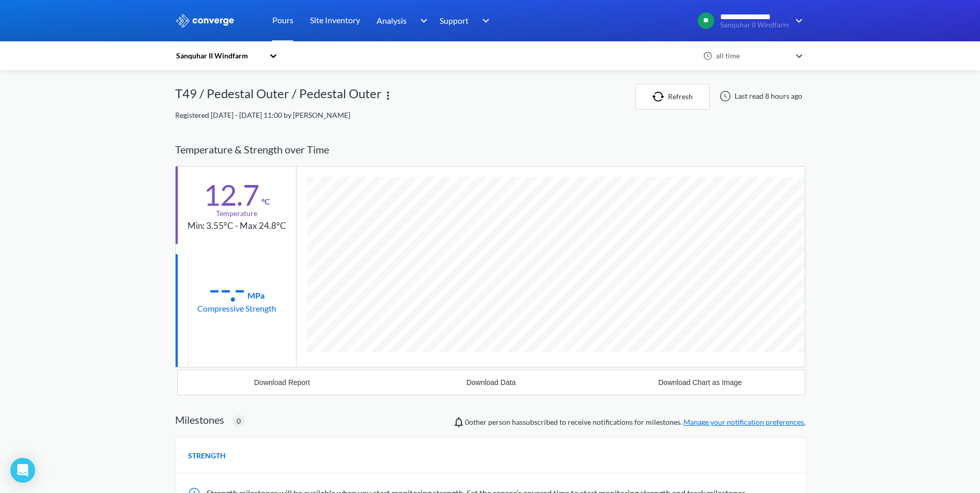  What do you see at coordinates (239, 421) in the screenshot?
I see `span: 0` at bounding box center [239, 421].